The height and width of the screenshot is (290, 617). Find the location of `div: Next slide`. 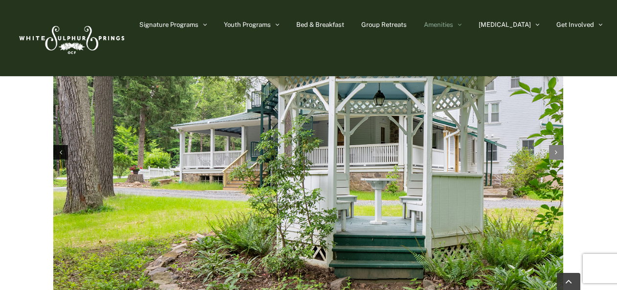

div: Next slide is located at coordinates (556, 153).